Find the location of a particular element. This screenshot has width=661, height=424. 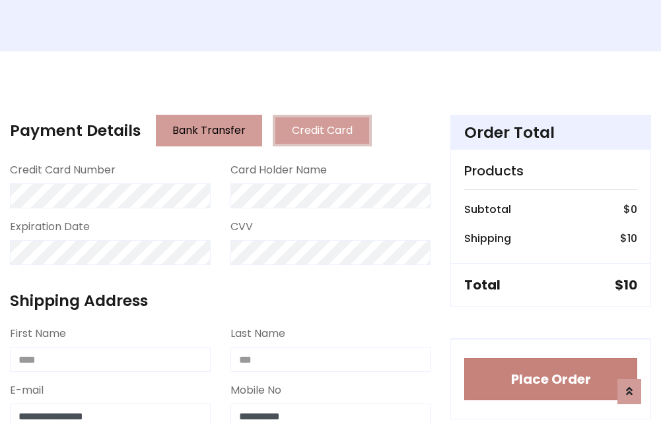

h4: Order Total is located at coordinates (550, 133).